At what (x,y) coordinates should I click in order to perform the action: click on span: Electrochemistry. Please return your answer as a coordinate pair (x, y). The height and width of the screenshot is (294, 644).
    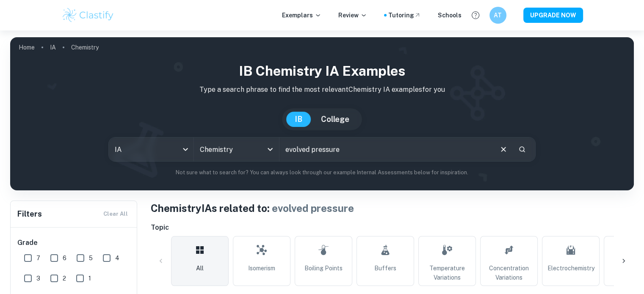
    Looking at the image, I should click on (571, 268).